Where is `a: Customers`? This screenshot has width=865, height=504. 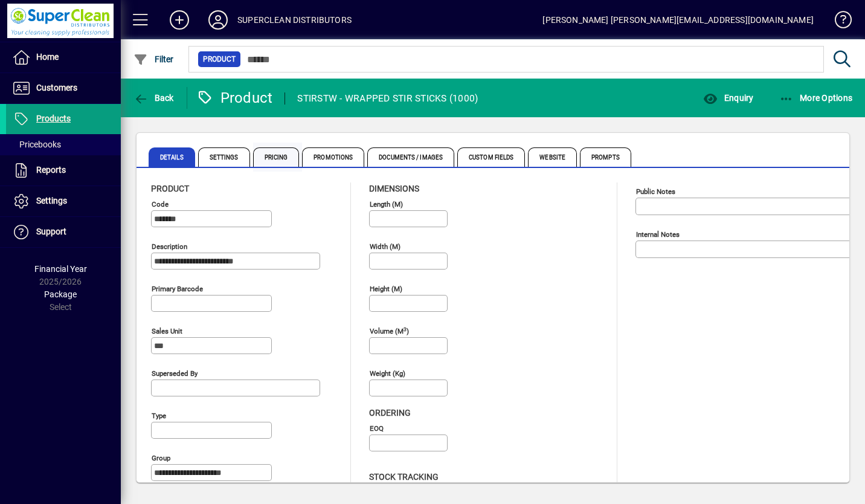 a: Customers is located at coordinates (64, 88).